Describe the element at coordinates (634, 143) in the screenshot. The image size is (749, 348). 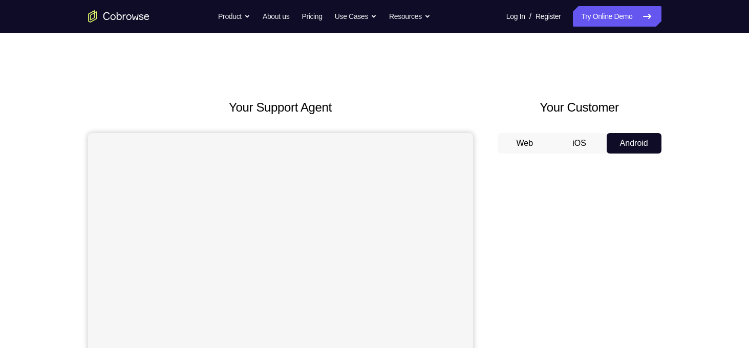
I see `button: Android` at that location.